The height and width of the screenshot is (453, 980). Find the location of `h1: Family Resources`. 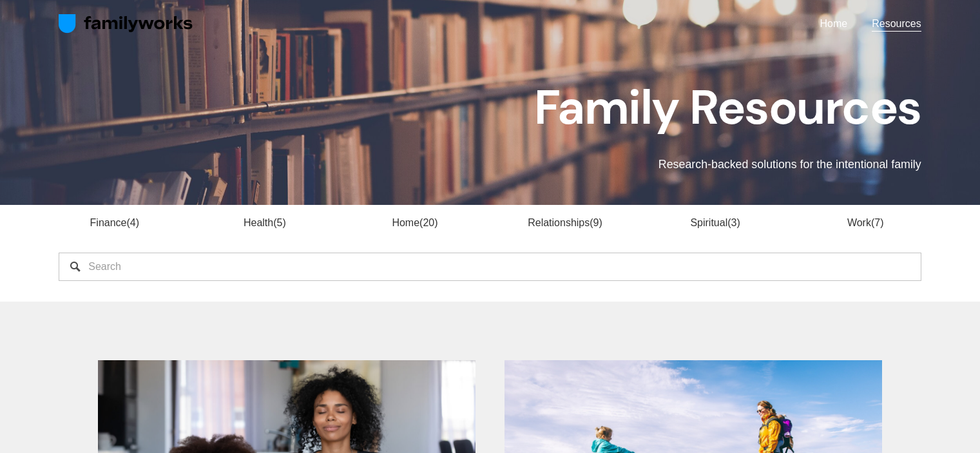

h1: Family Resources is located at coordinates (598, 108).